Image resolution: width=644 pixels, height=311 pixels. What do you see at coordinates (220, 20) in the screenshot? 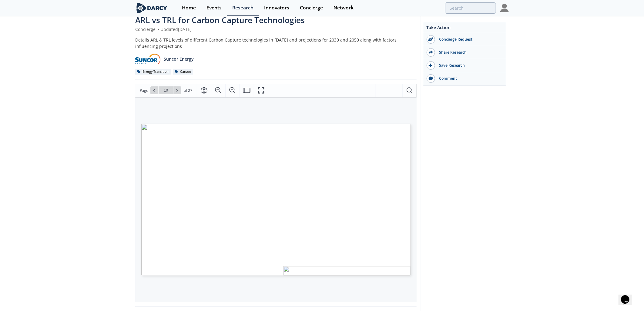
I see `span: ARL vs TRL for Carbon Capture Technologies` at bounding box center [220, 20].